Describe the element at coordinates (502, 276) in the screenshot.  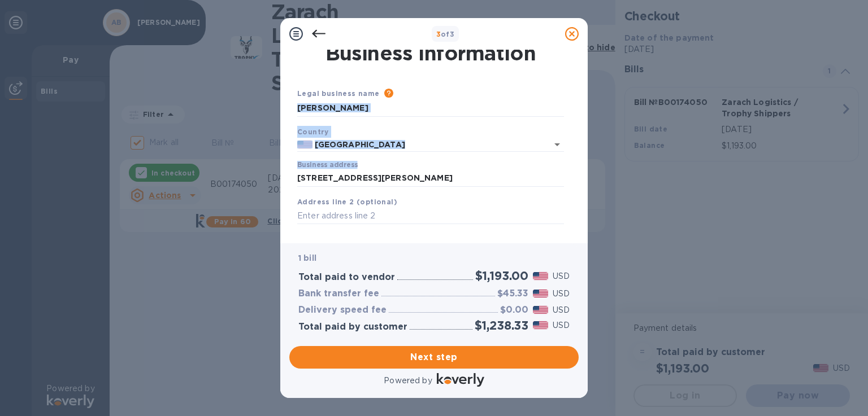
I see `h2: $1,193.00` at that location.